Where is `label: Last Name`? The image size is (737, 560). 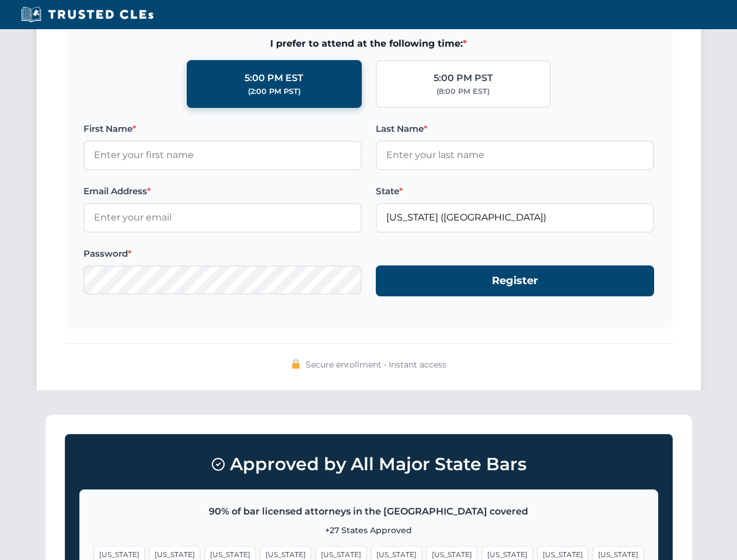
label: Last Name is located at coordinates (515, 129).